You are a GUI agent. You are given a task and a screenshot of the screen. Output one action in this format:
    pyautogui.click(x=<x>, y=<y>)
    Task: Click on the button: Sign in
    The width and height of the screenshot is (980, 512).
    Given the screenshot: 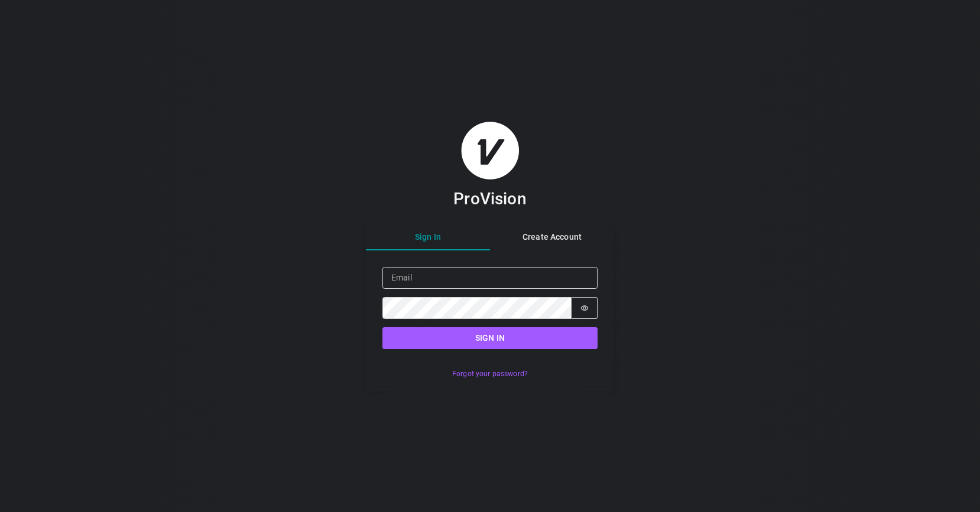 What is the action you would take?
    pyautogui.click(x=490, y=338)
    